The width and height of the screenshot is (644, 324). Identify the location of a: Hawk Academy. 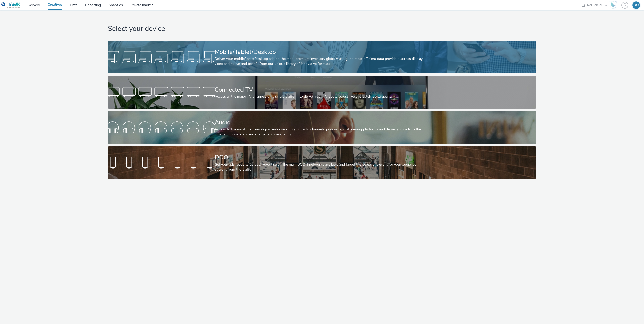
(614, 5).